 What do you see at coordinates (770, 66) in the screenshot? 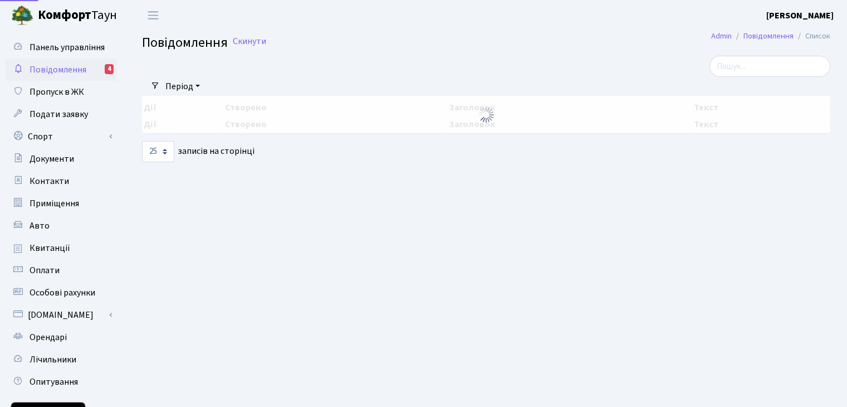
I see `input: Пошук...` at bounding box center [770, 66].